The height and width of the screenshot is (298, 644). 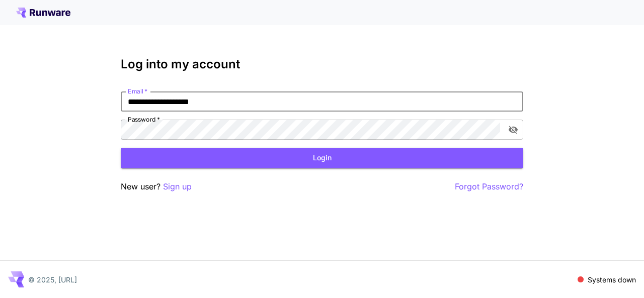 I want to click on label: Email, so click(x=137, y=91).